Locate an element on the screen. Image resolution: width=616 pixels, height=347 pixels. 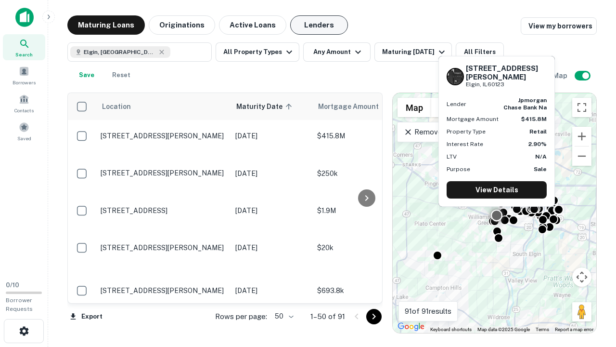
div: Borrowers is located at coordinates (24, 75).